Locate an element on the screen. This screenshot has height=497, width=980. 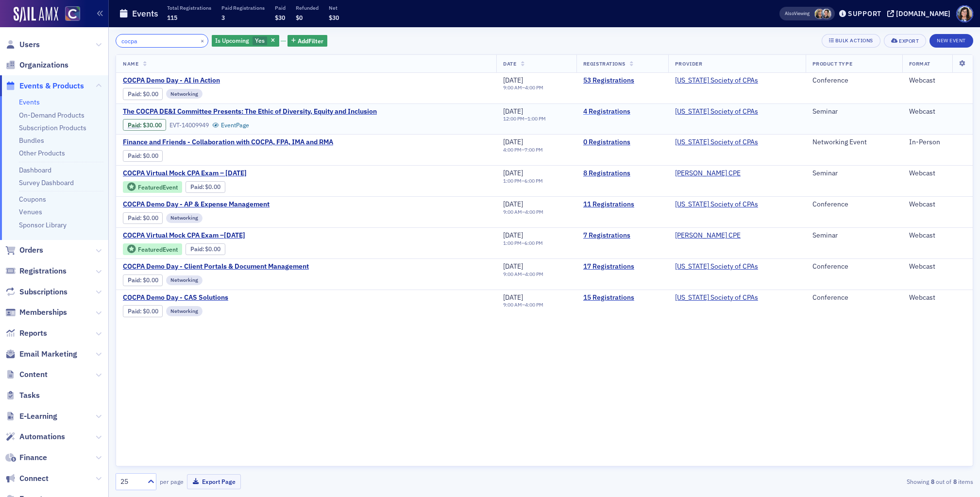
span: 115 is located at coordinates (172, 18).